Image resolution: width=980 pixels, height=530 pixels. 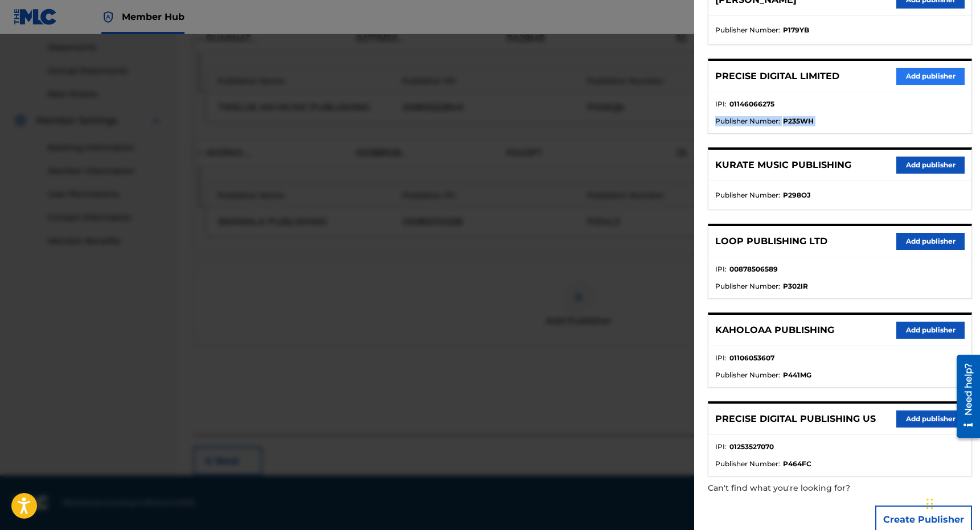 What do you see at coordinates (930, 504) in the screenshot?
I see `div: Drag` at bounding box center [930, 504].